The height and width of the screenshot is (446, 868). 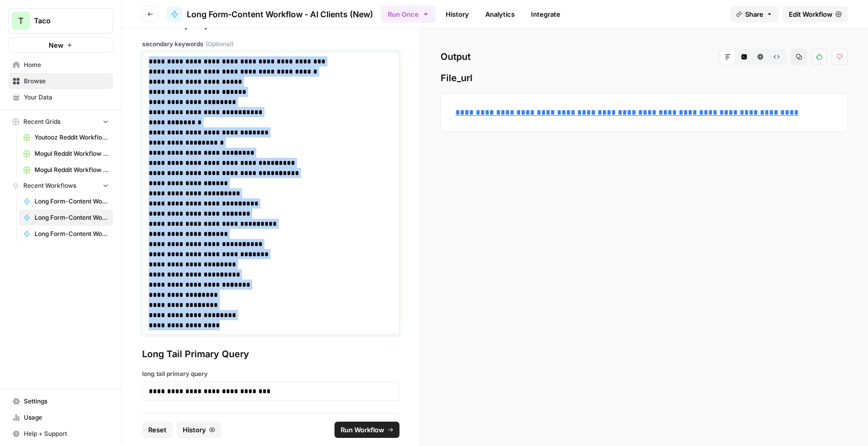 I want to click on span: Mogul Reddit Workflow Grid (1), so click(x=72, y=154).